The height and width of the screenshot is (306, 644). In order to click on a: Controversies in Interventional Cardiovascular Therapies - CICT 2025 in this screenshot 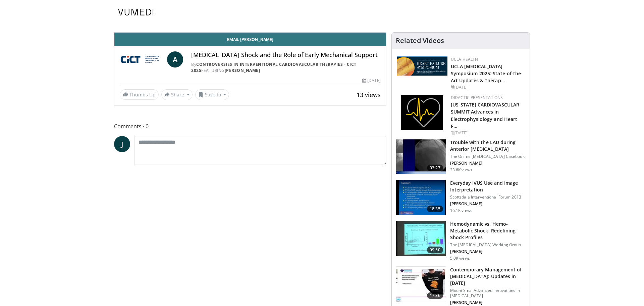, I will do `click(274, 67)`.